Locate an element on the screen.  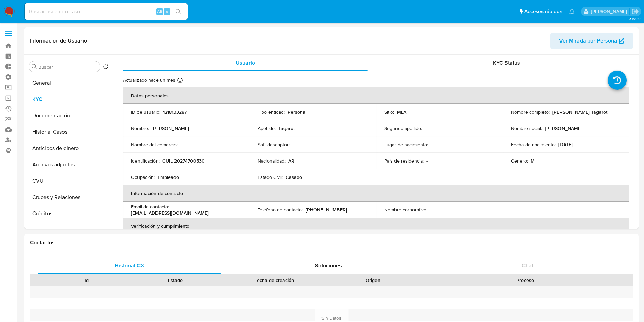
button: Cuentas Bancarias is located at coordinates (69, 230).